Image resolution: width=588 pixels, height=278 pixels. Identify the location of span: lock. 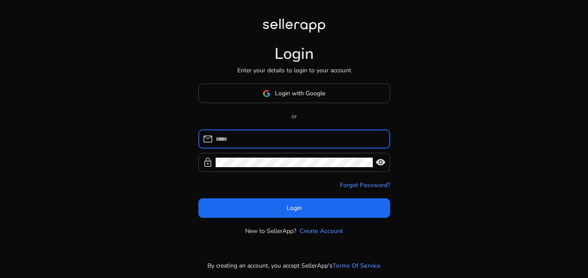
(208, 162).